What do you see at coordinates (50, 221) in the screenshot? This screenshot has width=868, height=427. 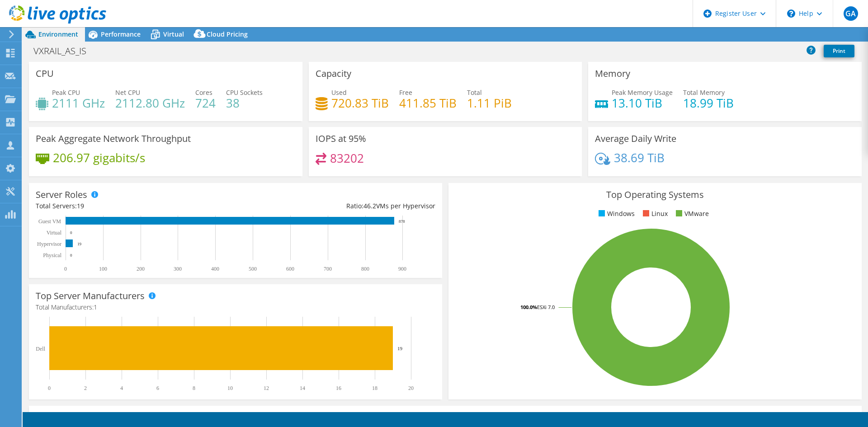 I see `text: Guest VM` at bounding box center [50, 221].